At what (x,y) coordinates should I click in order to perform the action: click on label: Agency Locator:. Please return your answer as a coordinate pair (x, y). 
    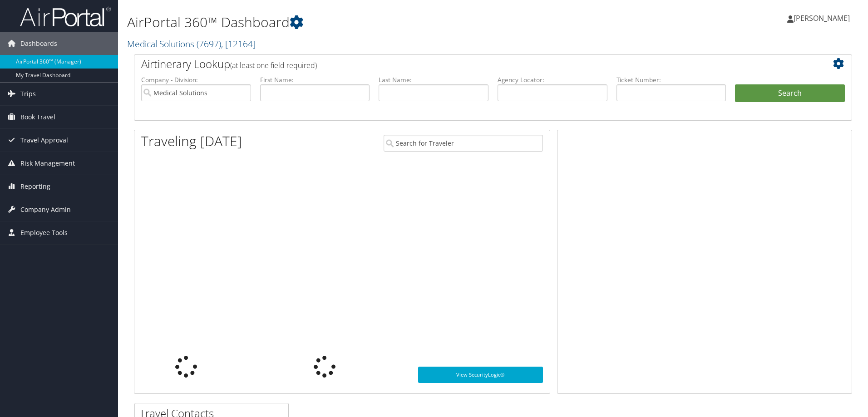
    Looking at the image, I should click on (552, 80).